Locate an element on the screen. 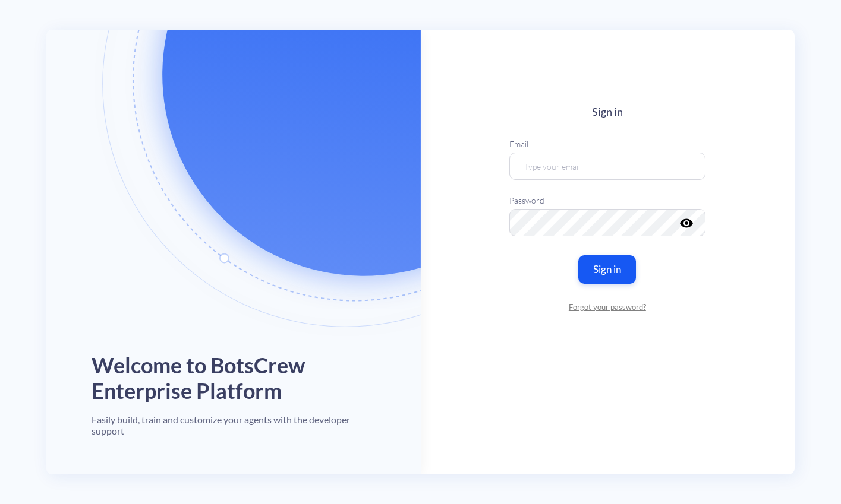 This screenshot has width=841, height=504. label: Password is located at coordinates (608, 200).